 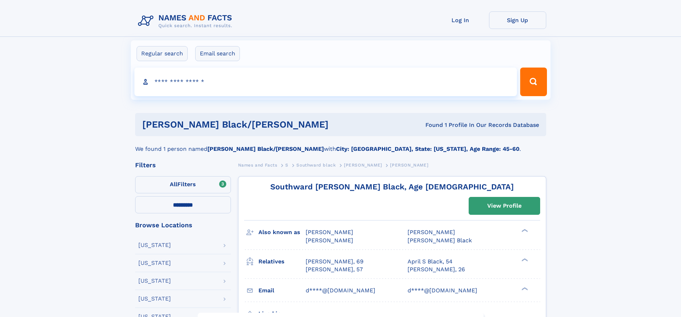 What do you see at coordinates (316, 165) in the screenshot?
I see `a: Southward black` at bounding box center [316, 165].